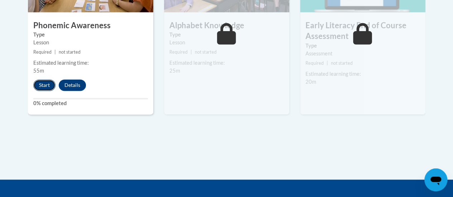 Image resolution: width=453 pixels, height=197 pixels. I want to click on span: 25m, so click(175, 71).